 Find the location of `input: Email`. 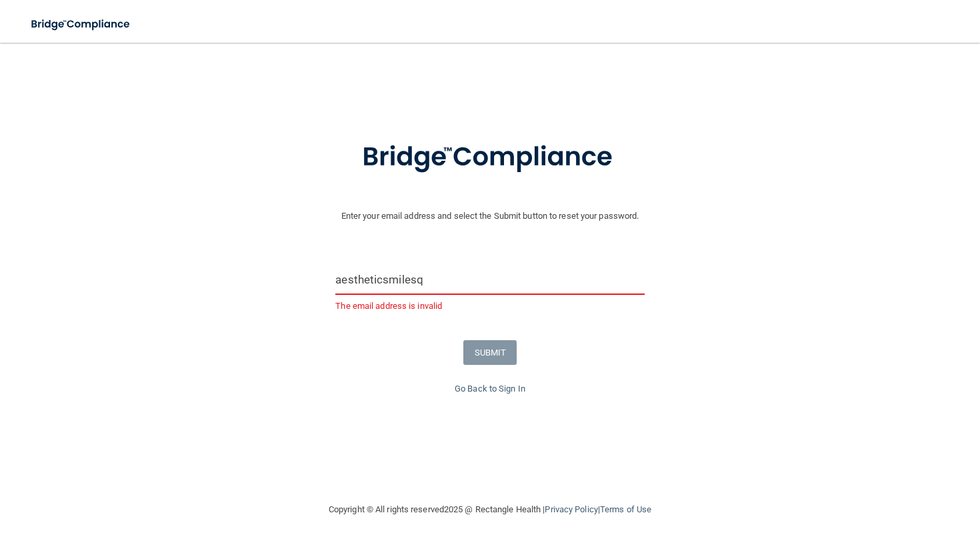

input: Email is located at coordinates (489, 279).